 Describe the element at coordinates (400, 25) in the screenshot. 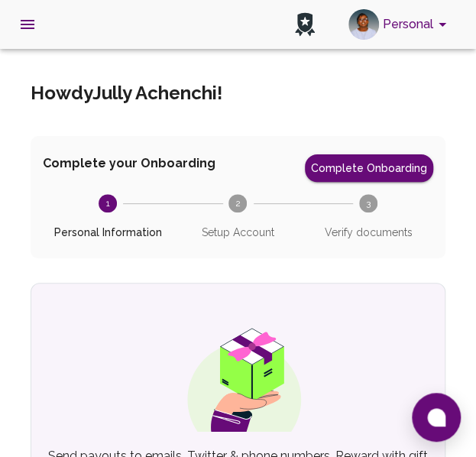

I see `button: account of current user` at that location.